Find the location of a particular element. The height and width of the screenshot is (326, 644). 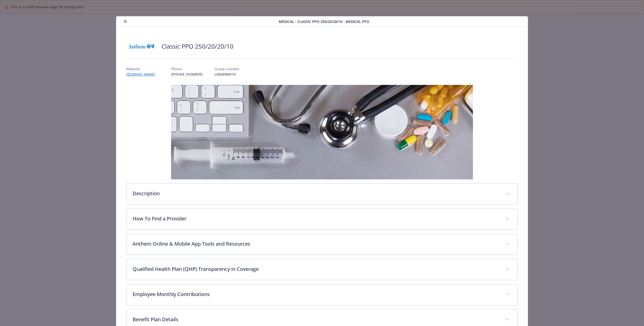

p: Description is located at coordinates (316, 193).